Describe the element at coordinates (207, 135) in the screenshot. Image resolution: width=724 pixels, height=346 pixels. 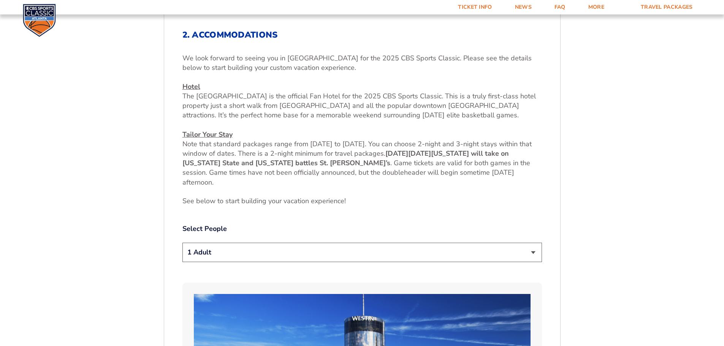
I see `u: Tailor Your Stay` at that location.